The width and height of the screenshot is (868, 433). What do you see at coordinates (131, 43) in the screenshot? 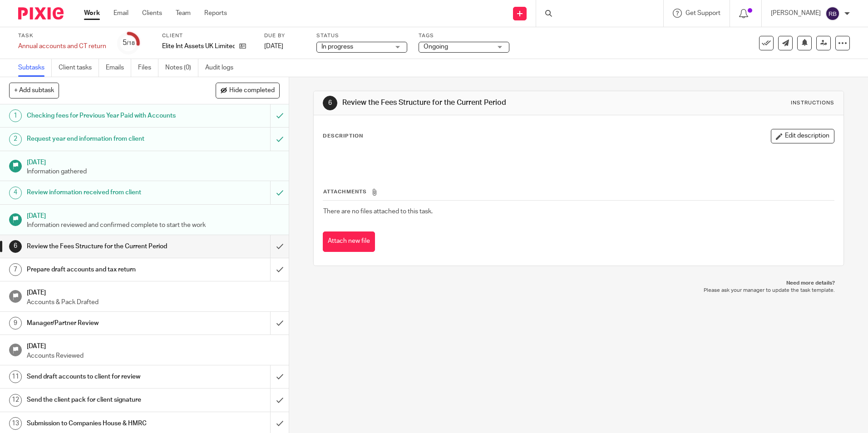
I see `small: /18` at bounding box center [131, 43].